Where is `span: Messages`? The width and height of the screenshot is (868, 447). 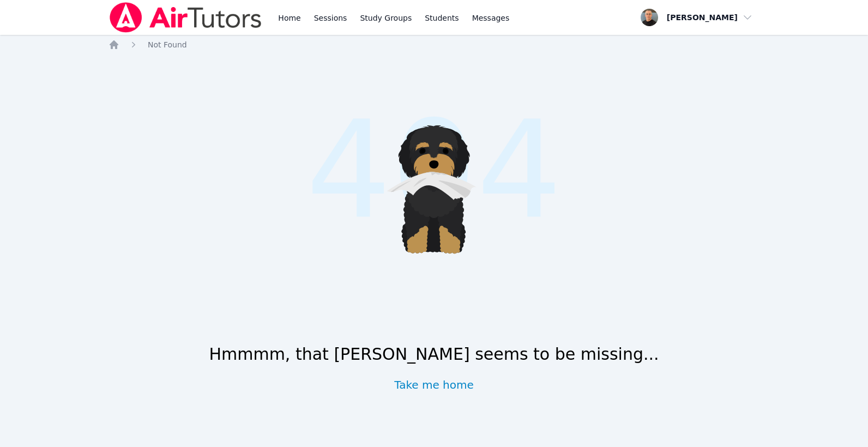 span: Messages is located at coordinates (490, 18).